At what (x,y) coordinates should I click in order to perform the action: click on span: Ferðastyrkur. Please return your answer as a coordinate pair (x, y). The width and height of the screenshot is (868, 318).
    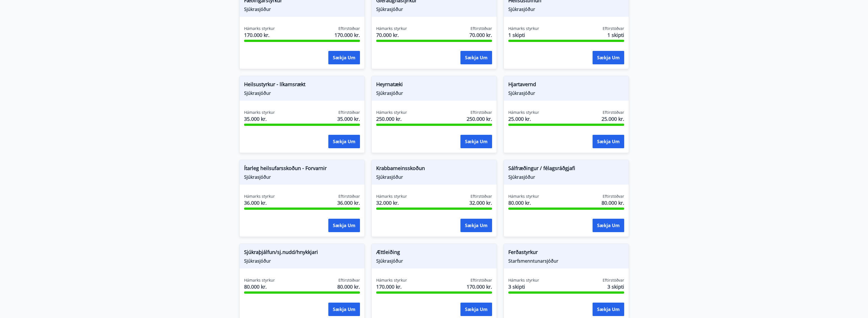
    Looking at the image, I should click on (566, 253).